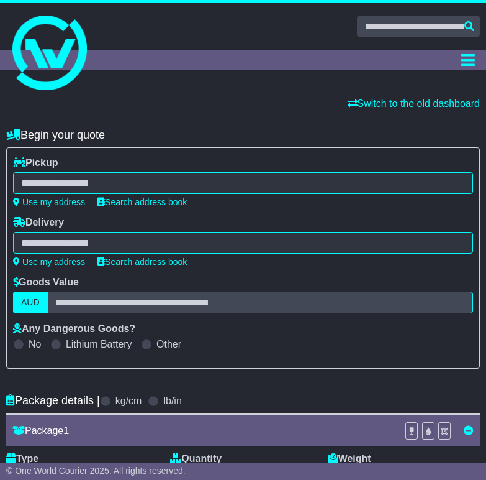  I want to click on span: © One World Courier 2025. All rights reserved., so click(96, 470).